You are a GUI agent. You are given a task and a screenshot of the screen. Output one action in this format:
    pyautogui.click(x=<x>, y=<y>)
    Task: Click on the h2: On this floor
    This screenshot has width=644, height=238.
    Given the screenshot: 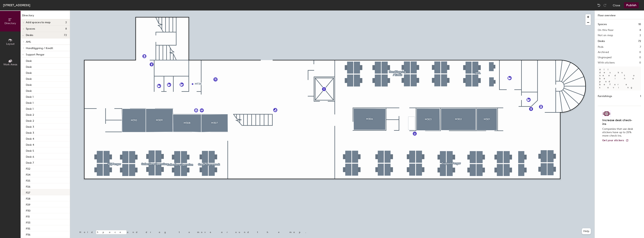 What is the action you would take?
    pyautogui.click(x=606, y=30)
    